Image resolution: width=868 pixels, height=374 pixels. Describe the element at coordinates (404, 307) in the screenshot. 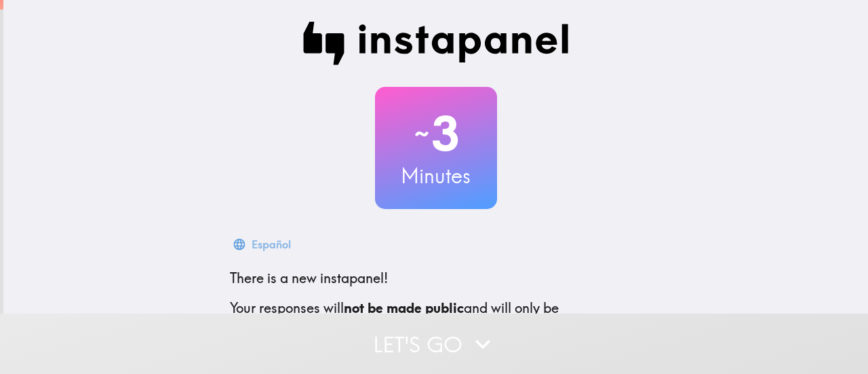

I see `b: not be made public` at that location.